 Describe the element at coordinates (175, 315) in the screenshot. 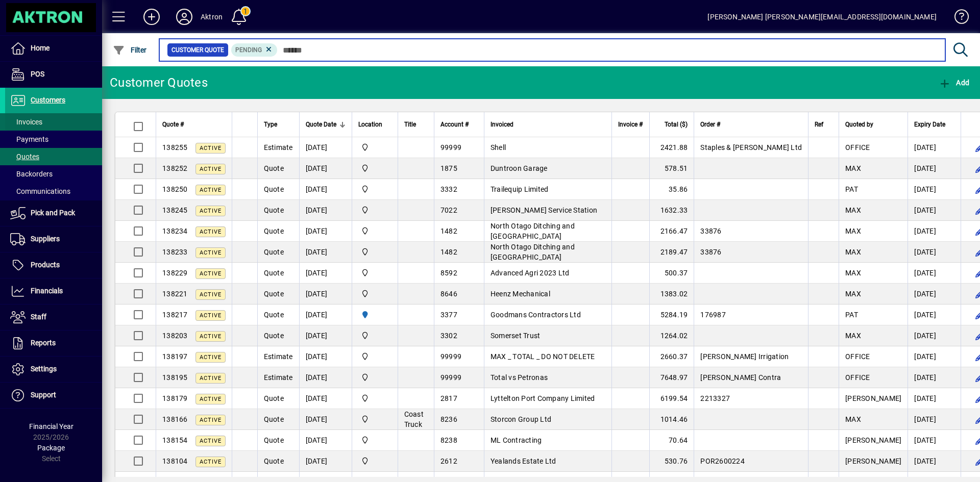

I see `span: 138217` at that location.